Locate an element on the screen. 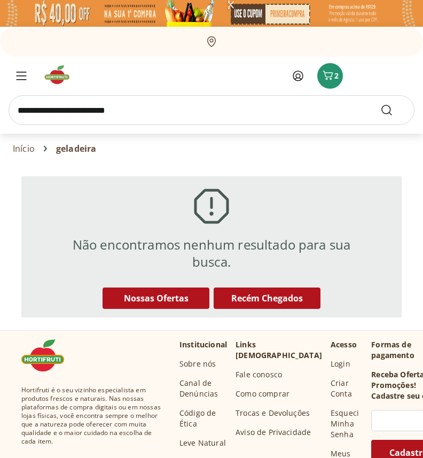  a: Fale conosco is located at coordinates (259, 374).